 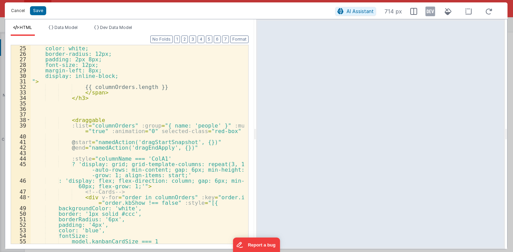 I want to click on button: 5, so click(x=209, y=39).